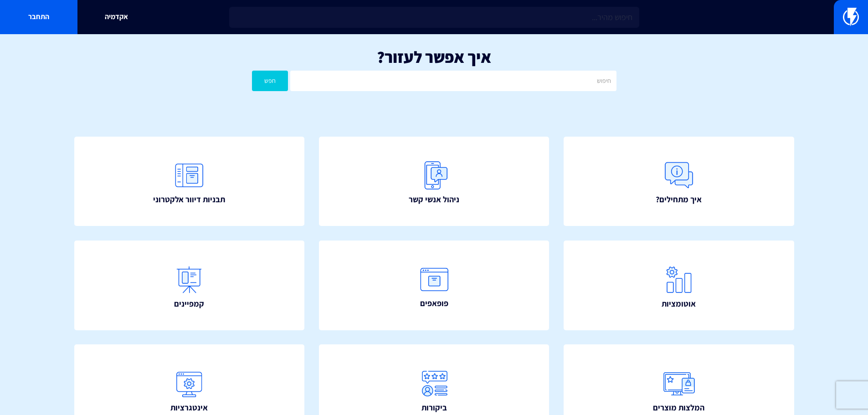 This screenshot has width=868, height=415. What do you see at coordinates (190, 181) in the screenshot?
I see `a: תבניות דיוור אלקטרוני` at bounding box center [190, 181].